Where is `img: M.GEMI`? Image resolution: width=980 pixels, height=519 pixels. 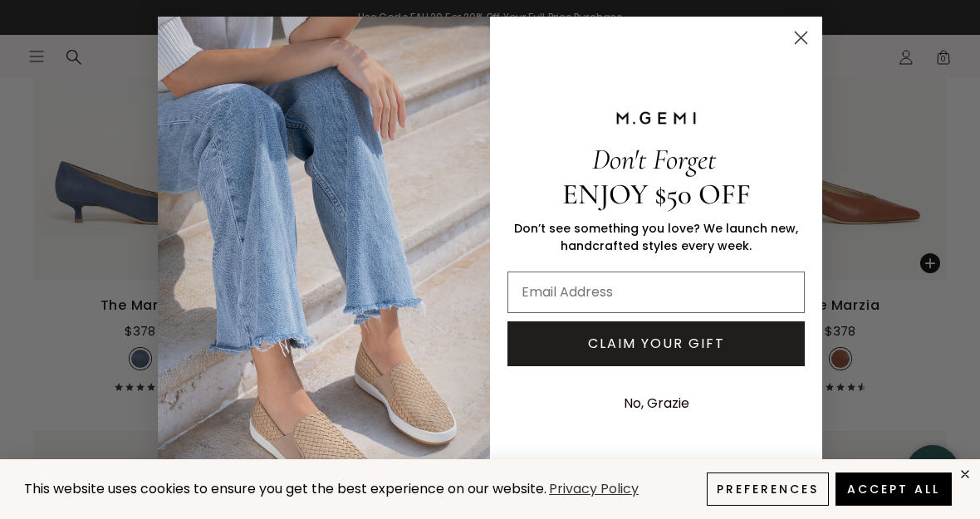
img: M.GEMI is located at coordinates (656, 117).